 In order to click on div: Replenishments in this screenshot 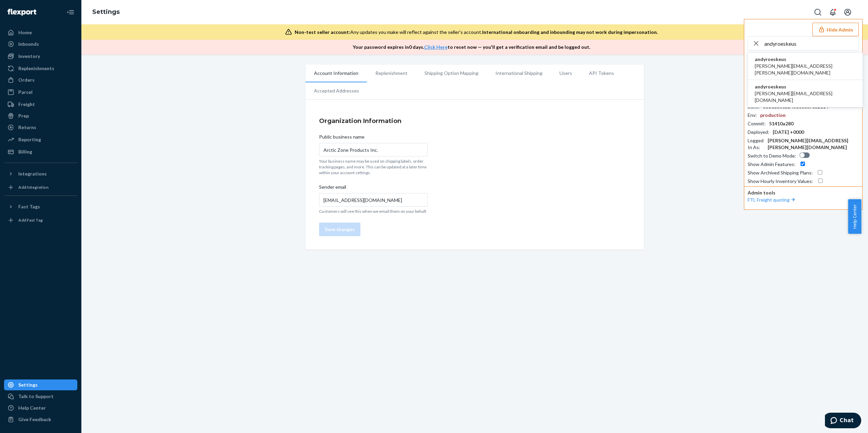, I will do `click(37, 69)`.